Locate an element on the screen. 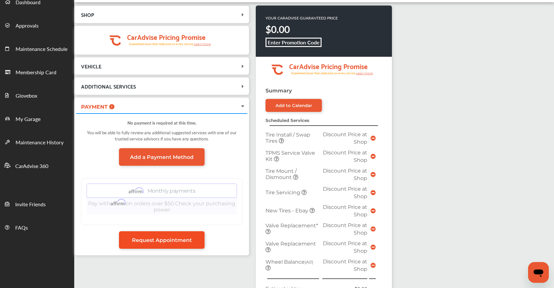 The height and width of the screenshot is (288, 554). a: Add a Payment Method is located at coordinates (162, 157).